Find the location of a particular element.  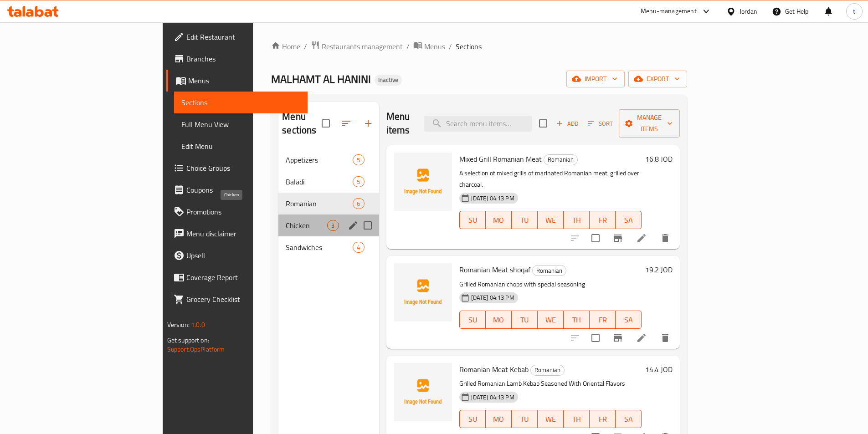

span: Coupons is located at coordinates (243, 190).